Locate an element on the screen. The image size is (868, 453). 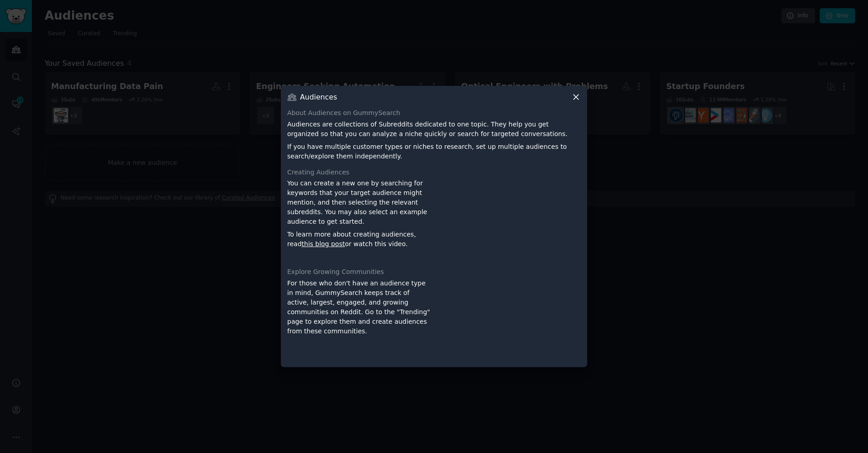
p: If you have multiple customer types or niches to research, set up multiple audiences to search/ex... is located at coordinates (434, 152).